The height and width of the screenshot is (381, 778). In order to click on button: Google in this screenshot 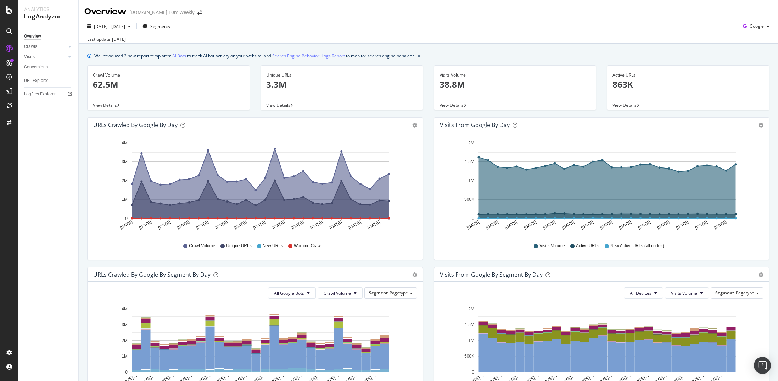, I will do `click(756, 26)`.